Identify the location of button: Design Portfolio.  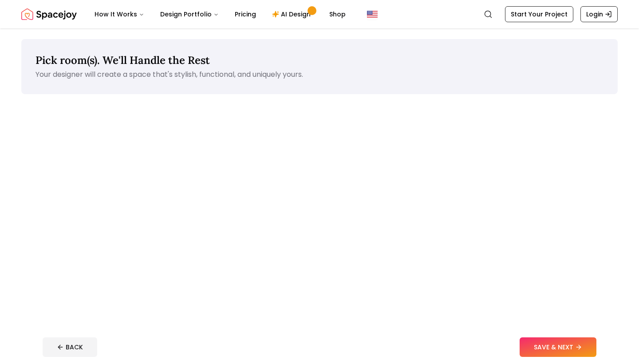
(190, 15).